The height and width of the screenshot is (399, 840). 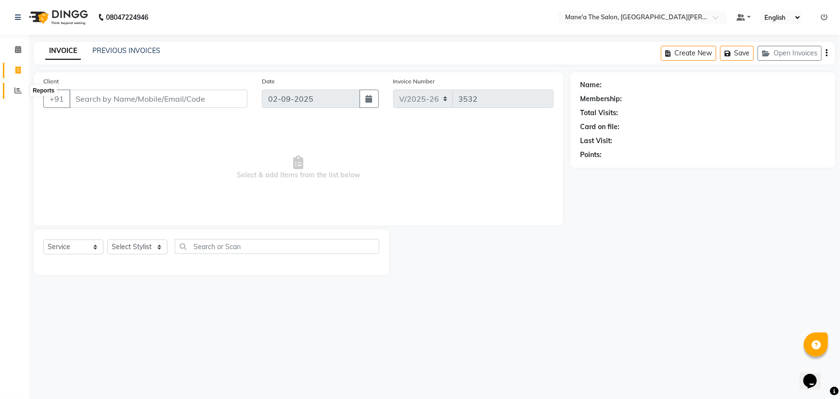 What do you see at coordinates (599, 113) in the screenshot?
I see `div: Total Visits:` at bounding box center [599, 113].